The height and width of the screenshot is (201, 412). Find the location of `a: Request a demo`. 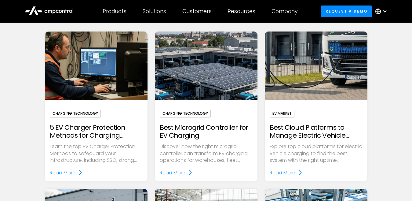

a: Request a demo is located at coordinates (346, 11).